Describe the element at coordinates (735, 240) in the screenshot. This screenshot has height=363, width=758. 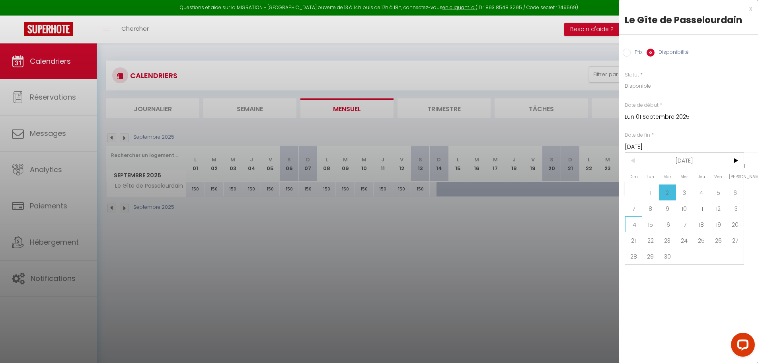
I see `span: 27` at that location.